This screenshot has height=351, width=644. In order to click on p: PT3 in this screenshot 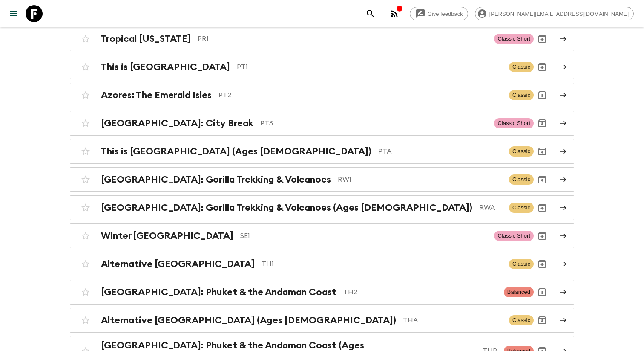, I will do `click(374, 123)`.